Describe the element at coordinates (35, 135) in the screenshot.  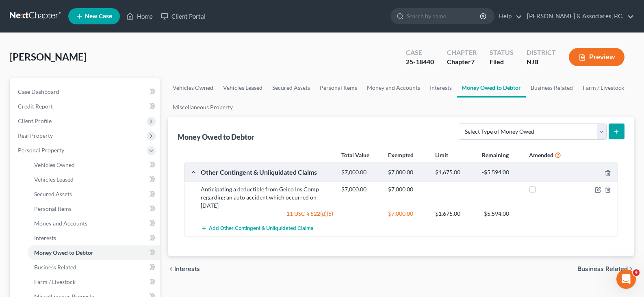
I see `span: Real Property` at that location.